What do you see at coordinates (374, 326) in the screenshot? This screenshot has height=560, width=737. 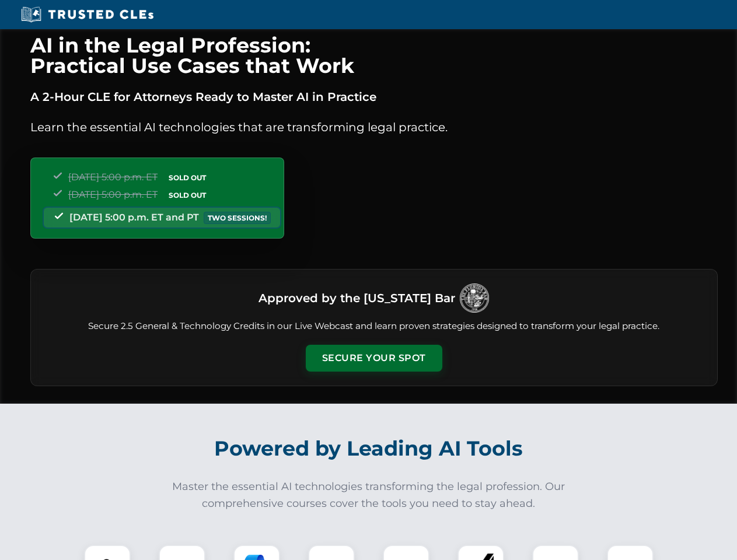 I see `p: Secure 2.5 General & Technology Credits in our Live Webcast and learn proven strategies designed ...` at bounding box center [374, 326].